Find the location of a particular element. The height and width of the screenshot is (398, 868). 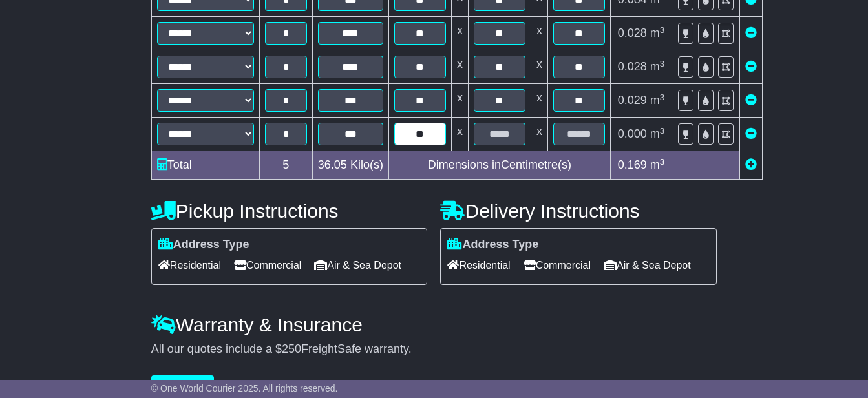

h4: Delivery Instructions is located at coordinates (578, 211).